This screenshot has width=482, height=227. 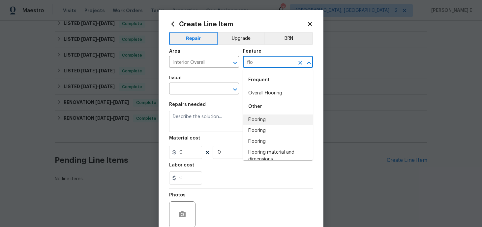 What do you see at coordinates (241, 39) in the screenshot?
I see `button: Upgrade` at bounding box center [241, 39].